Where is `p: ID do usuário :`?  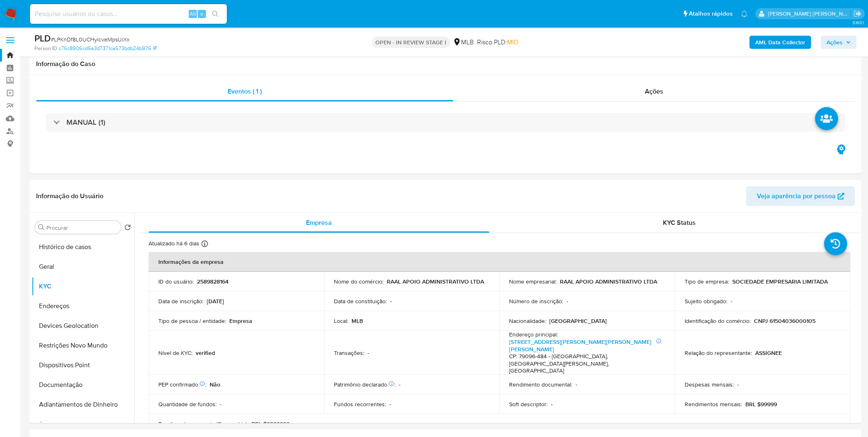
p: ID do usuário : is located at coordinates (176, 281).